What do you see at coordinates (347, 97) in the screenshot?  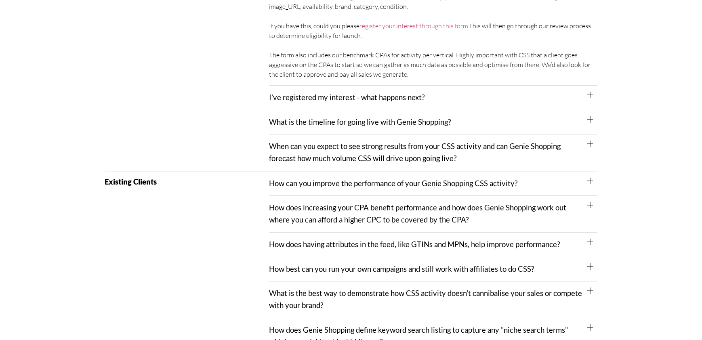 I see `a: I’ve registered my interest - what happens next?` at bounding box center [347, 97].